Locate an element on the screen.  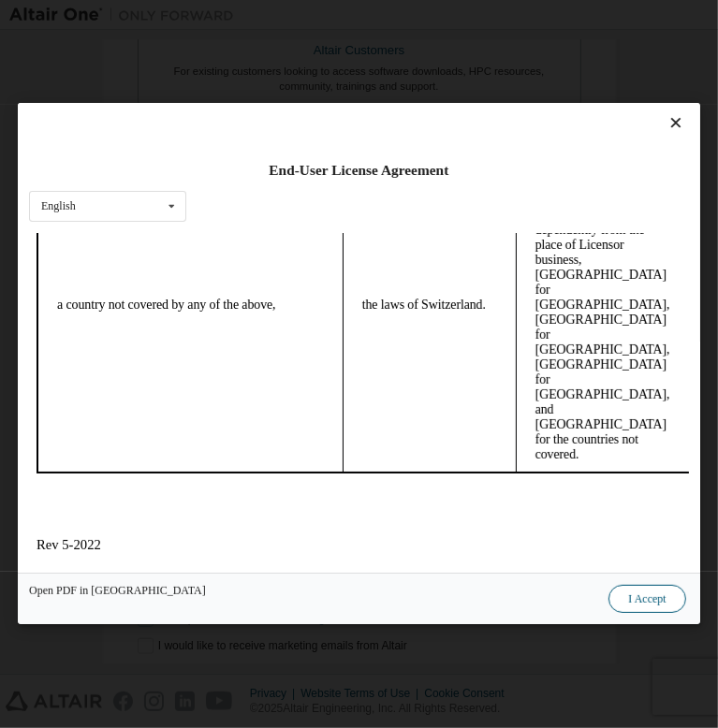
div: End-User License Agreement is located at coordinates (359, 171).